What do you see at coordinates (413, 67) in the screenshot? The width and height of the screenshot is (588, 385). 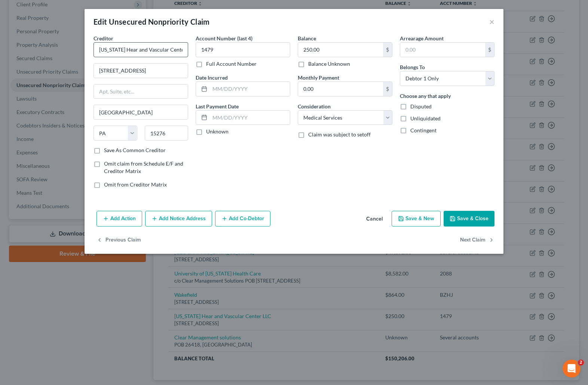 I see `span: Belongs To` at bounding box center [413, 67].